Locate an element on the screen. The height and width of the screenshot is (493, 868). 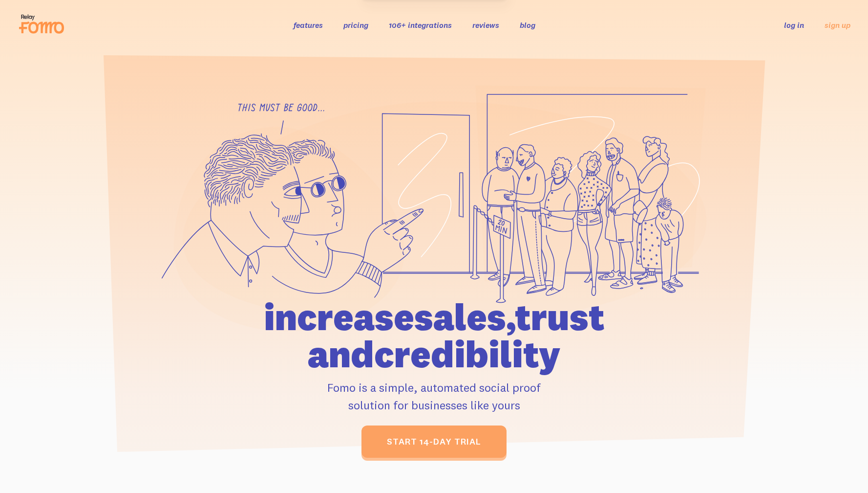
p: Fomo is a simple, automated social proof solution for businesses like yours is located at coordinates (434, 396).